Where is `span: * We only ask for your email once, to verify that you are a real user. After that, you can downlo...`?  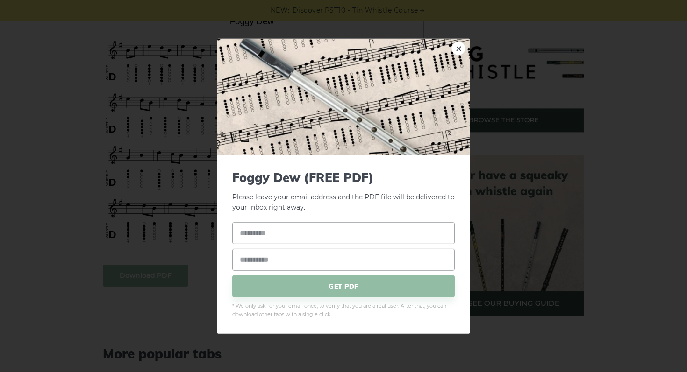 span: * We only ask for your email once, to verify that you are a real user. After that, you can downlo... is located at coordinates (343, 311).